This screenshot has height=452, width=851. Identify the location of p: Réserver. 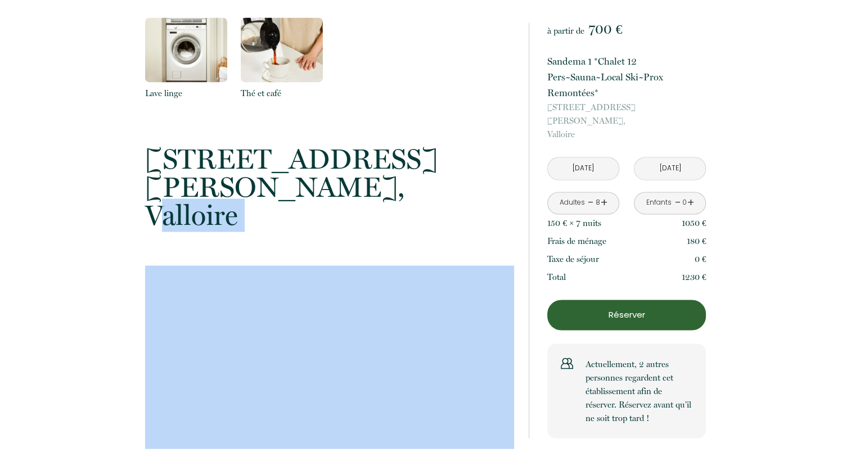
(627, 315).